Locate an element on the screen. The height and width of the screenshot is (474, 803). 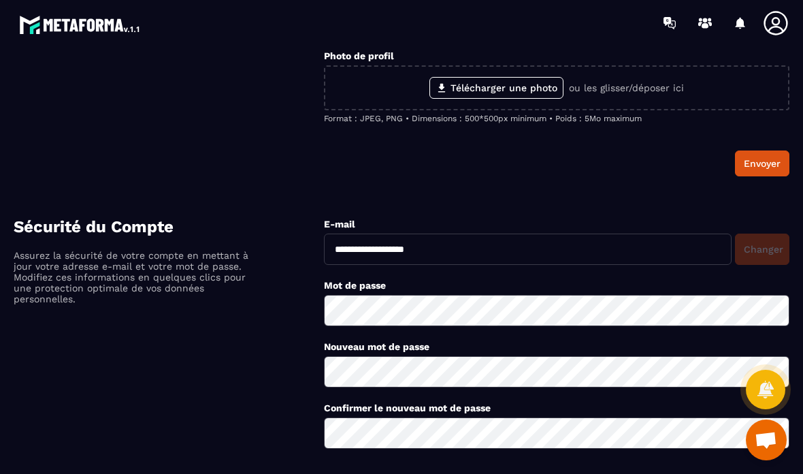
img: logo is located at coordinates (80, 24).